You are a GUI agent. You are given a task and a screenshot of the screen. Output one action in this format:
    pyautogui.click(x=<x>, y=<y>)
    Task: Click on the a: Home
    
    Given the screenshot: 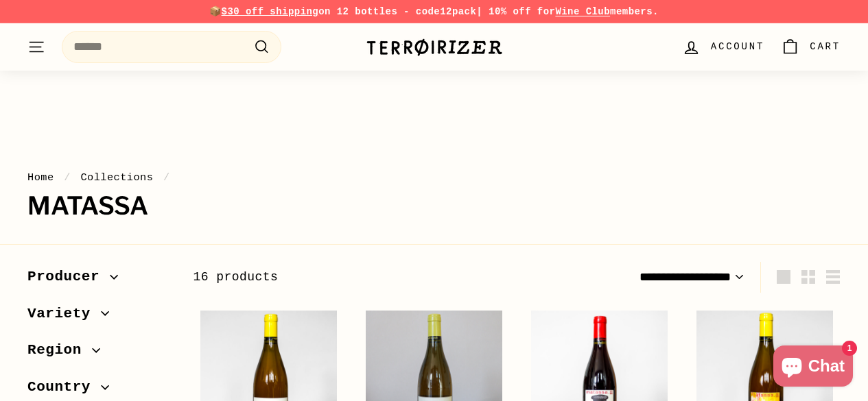 What is the action you would take?
    pyautogui.click(x=41, y=178)
    